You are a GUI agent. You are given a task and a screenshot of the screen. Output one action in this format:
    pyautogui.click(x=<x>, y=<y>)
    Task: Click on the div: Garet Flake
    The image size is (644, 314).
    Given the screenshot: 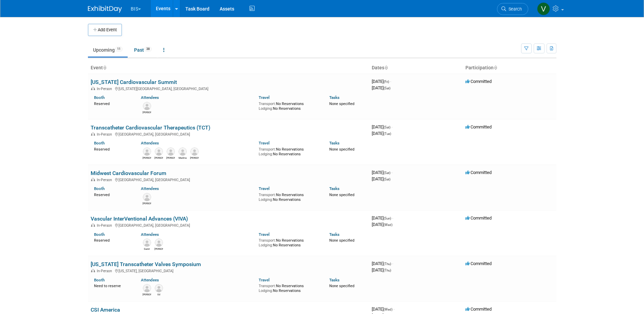 What is the action you would take?
    pyautogui.click(x=146, y=249)
    